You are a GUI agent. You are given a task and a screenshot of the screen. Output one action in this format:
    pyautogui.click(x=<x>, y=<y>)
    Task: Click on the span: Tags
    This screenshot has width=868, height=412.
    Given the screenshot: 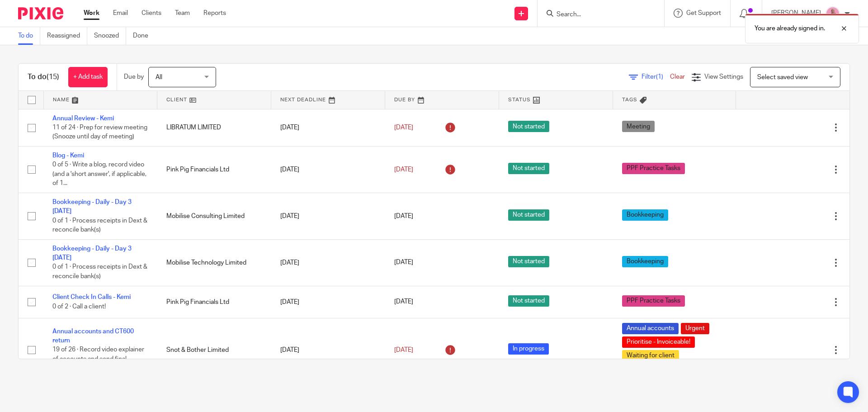 What is the action you would take?
    pyautogui.click(x=630, y=100)
    